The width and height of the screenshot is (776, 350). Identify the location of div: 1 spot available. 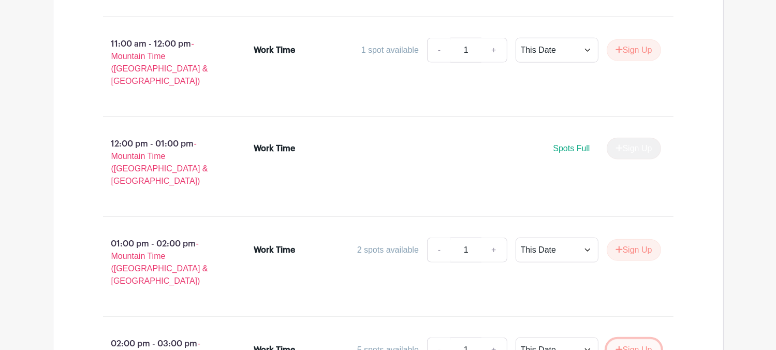
(390, 50).